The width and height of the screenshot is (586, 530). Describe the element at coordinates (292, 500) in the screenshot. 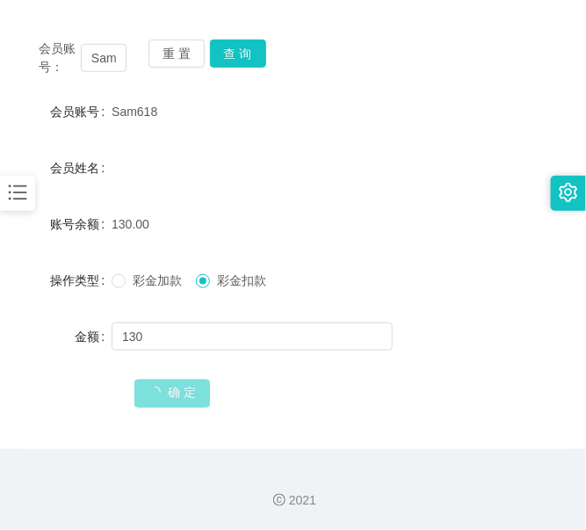

I see `div: 2021` at that location.